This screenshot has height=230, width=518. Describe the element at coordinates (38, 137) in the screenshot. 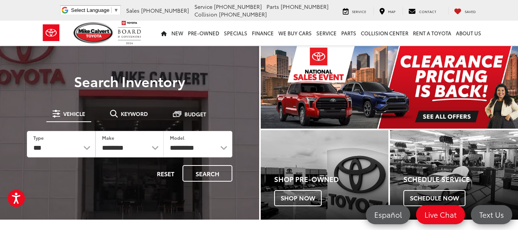

I see `label: Type` at that location.